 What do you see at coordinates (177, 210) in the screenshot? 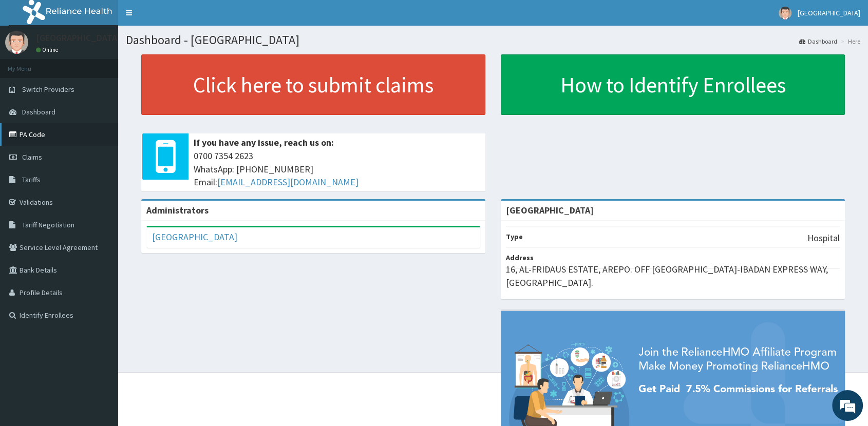
I see `b: Administrators` at bounding box center [177, 210].